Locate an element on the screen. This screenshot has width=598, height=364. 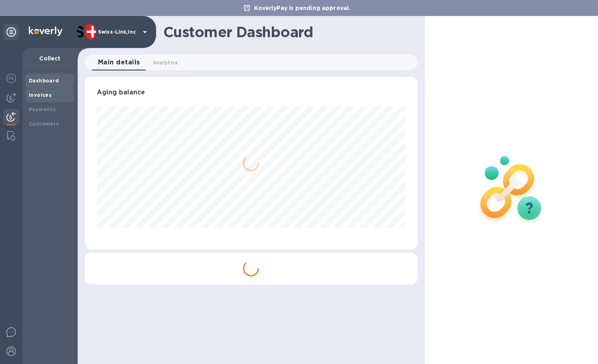
span: Main details is located at coordinates (119, 63).